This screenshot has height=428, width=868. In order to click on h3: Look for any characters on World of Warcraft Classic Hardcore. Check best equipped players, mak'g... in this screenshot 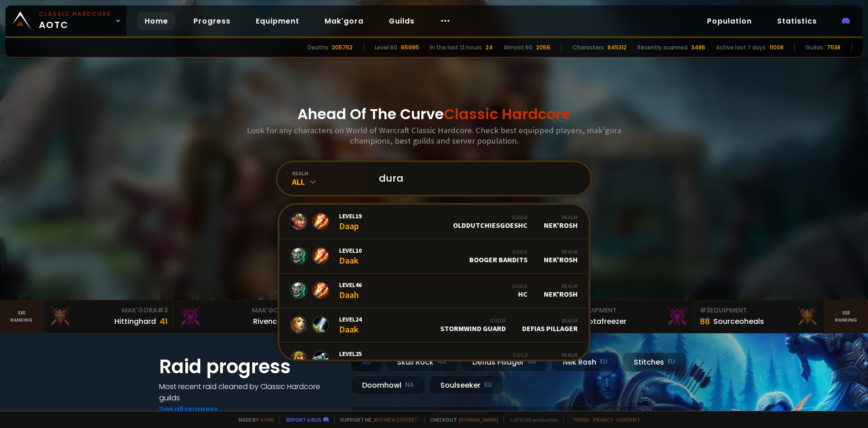, I will do `click(434, 136)`.